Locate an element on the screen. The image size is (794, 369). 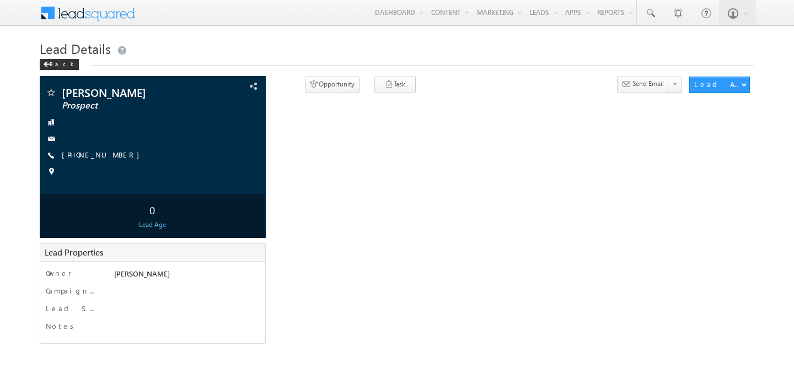
div: Back is located at coordinates (59, 65).